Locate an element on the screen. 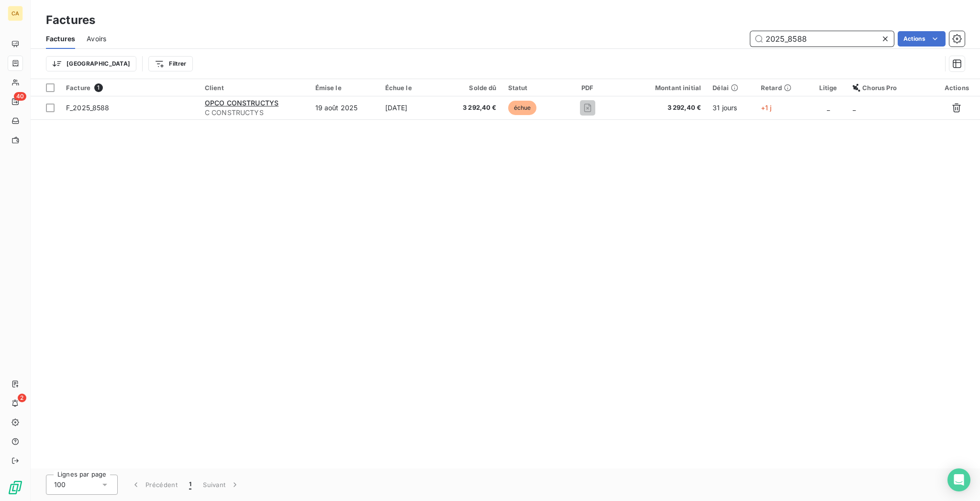 The height and width of the screenshot is (501, 980). div: Émise le is located at coordinates (345, 87).